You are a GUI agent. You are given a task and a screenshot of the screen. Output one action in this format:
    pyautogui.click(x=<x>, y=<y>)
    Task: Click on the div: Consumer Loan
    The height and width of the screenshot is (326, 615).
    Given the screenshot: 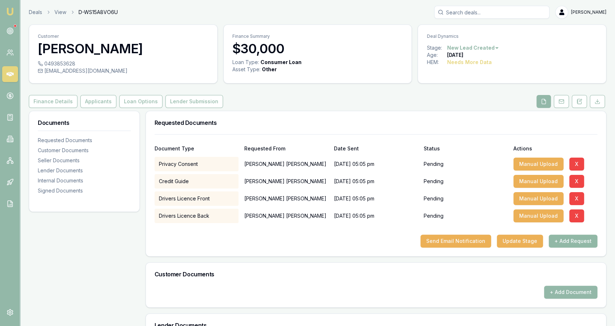 What is the action you would take?
    pyautogui.click(x=281, y=62)
    